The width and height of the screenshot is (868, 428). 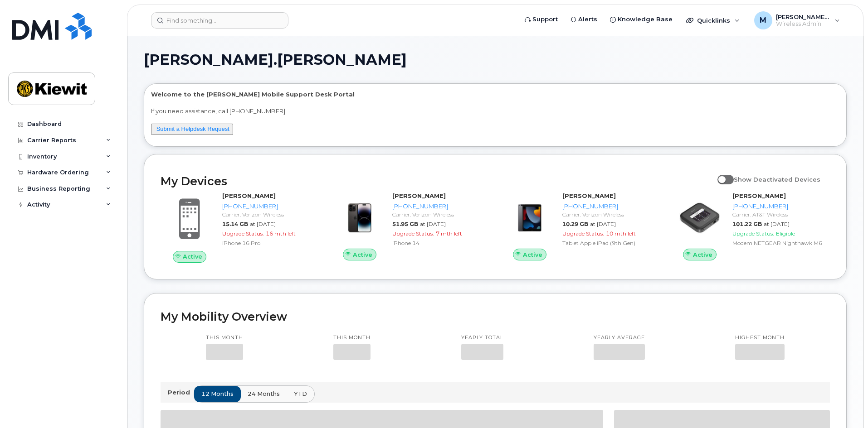 I want to click on div: Carrier: AT&T Wireless, so click(x=779, y=215).